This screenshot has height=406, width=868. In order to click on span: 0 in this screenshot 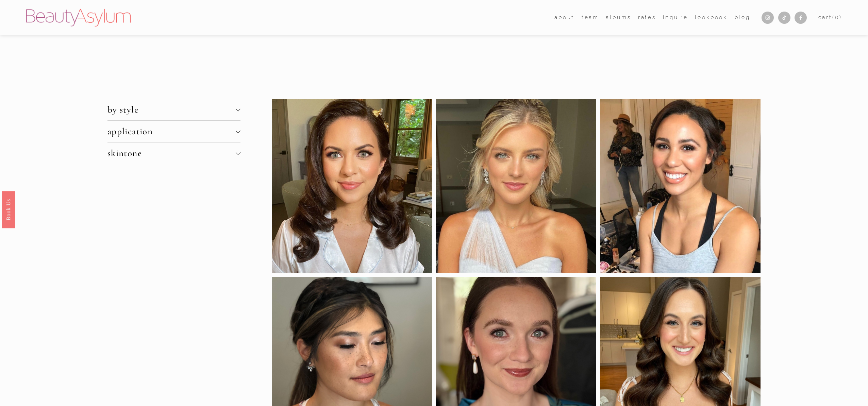, I will do `click(837, 17)`.